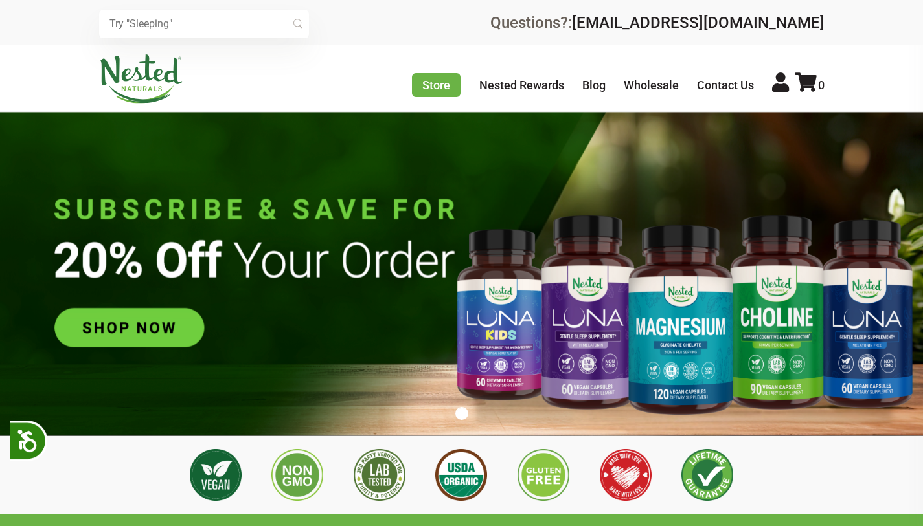  Describe the element at coordinates (204, 24) in the screenshot. I see `input: Try "Sleeping"` at that location.